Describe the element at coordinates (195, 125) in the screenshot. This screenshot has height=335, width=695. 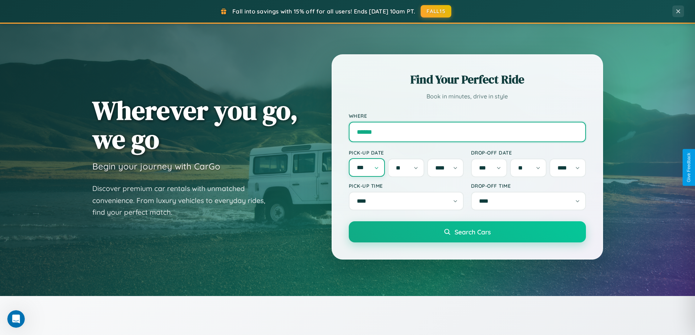
I see `h1: Wherever you go, we go` at that location.